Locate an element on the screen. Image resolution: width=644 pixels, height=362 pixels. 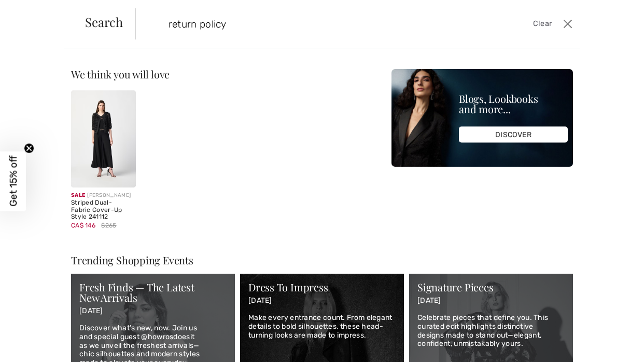
div: Fresh Finds — The Latest New Arrivals is located at coordinates (153, 292).